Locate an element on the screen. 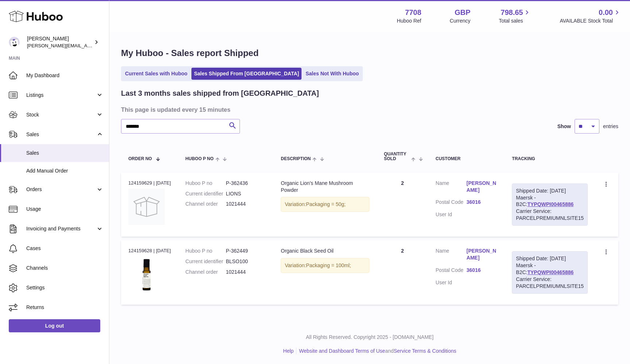 The height and width of the screenshot is (364, 630). a: Website and Dashboard Terms of Use is located at coordinates (342, 351).